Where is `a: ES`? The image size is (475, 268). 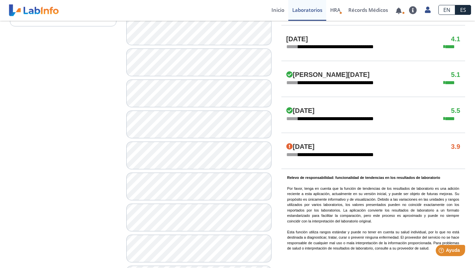
a: ES is located at coordinates (463, 10).